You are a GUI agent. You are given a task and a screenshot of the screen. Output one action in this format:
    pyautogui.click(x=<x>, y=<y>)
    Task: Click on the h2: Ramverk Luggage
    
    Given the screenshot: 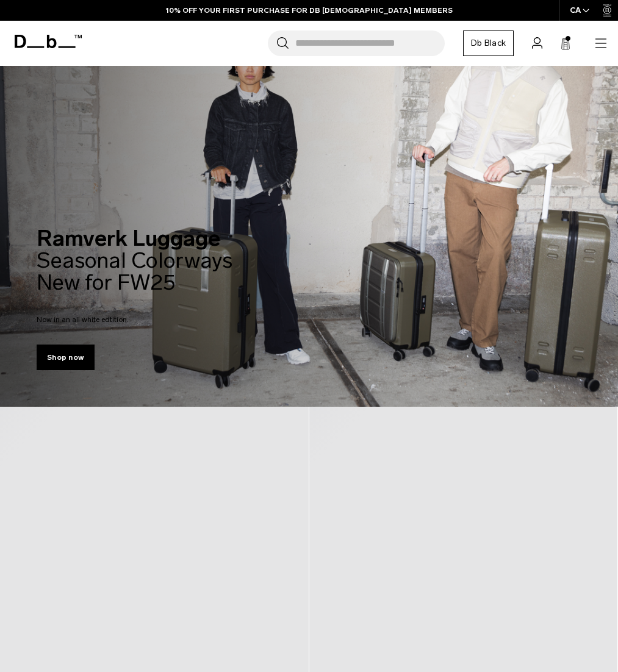 What is the action you would take?
    pyautogui.click(x=134, y=261)
    